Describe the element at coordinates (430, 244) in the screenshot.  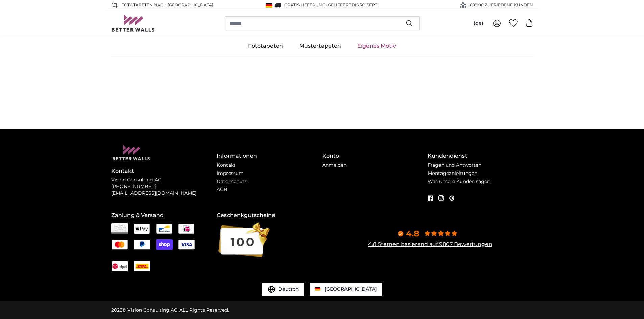
I see `a: 4.8 Sternen basierend auf 9807 Bewertungen` at that location.